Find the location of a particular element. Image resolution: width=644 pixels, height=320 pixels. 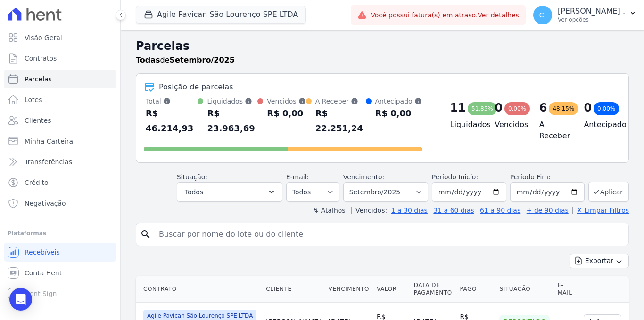

h4: Vencidos is located at coordinates (509, 125).